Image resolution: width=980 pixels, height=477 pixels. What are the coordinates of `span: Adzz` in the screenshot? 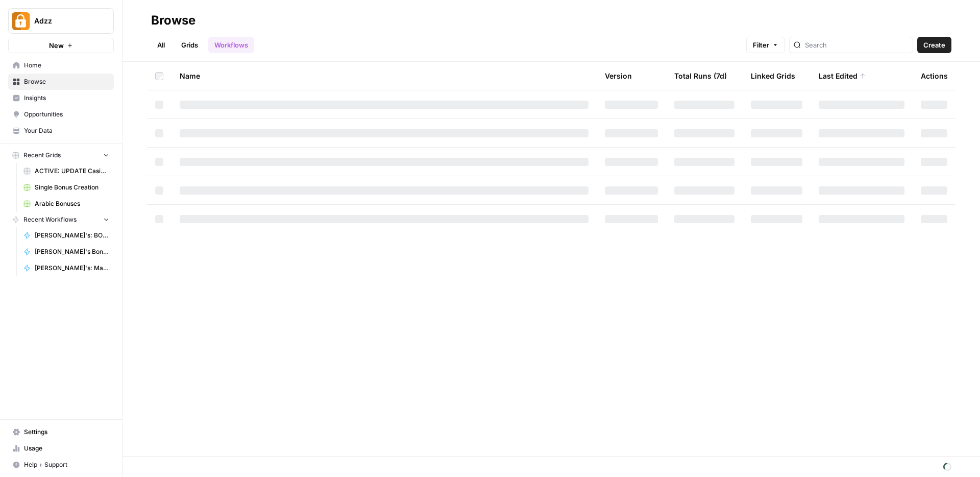 It's located at (65, 21).